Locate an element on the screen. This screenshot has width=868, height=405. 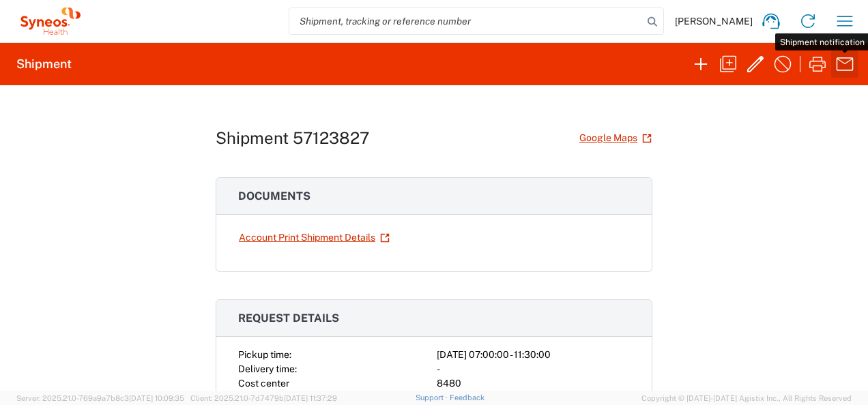
a: Feedback is located at coordinates (467, 397).